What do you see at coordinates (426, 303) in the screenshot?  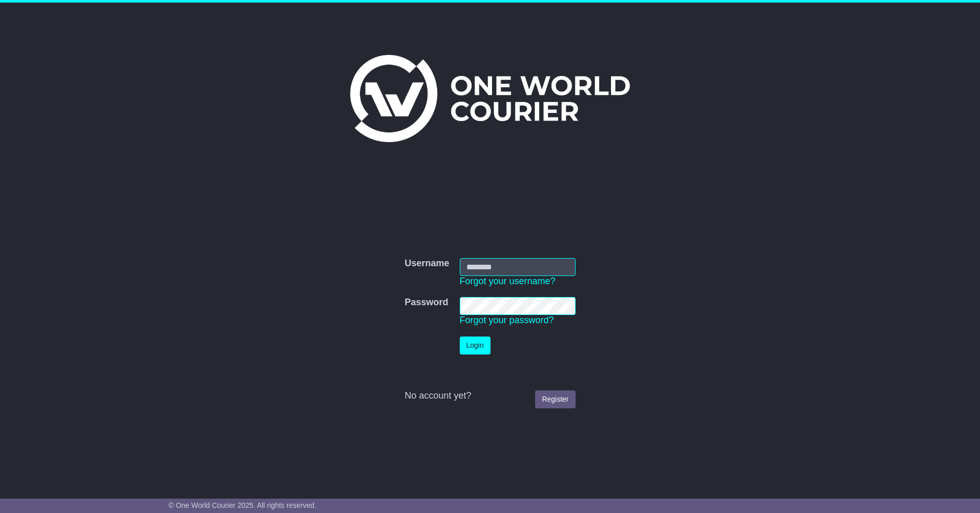 I see `label: Password` at bounding box center [426, 303].